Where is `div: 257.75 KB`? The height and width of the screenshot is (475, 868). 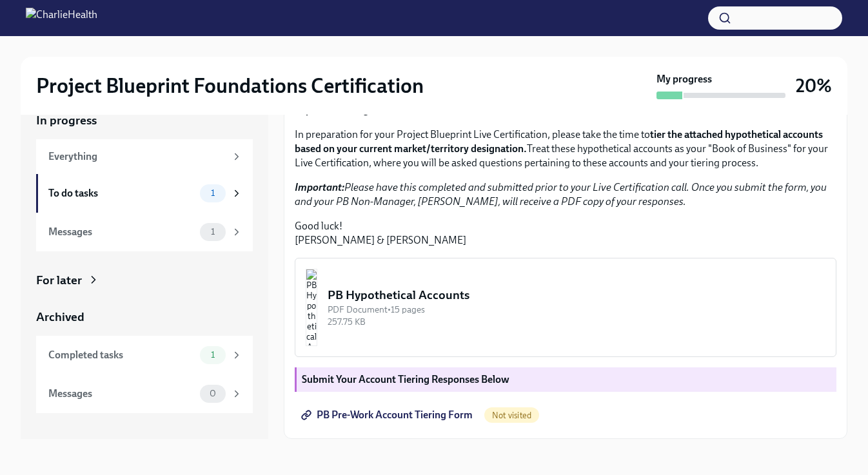
div: 257.75 KB is located at coordinates (576, 322).